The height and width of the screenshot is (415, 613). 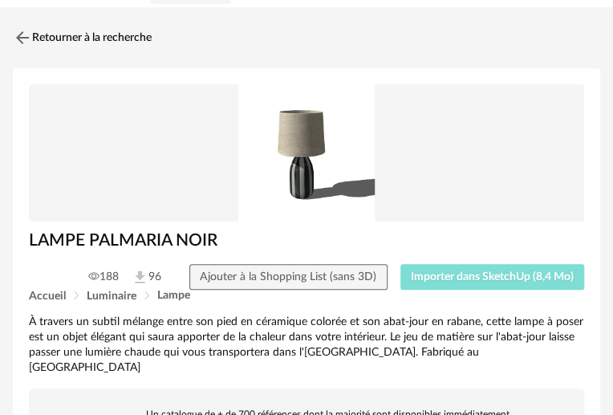 I want to click on a: Retourner à la recherche, so click(x=82, y=38).